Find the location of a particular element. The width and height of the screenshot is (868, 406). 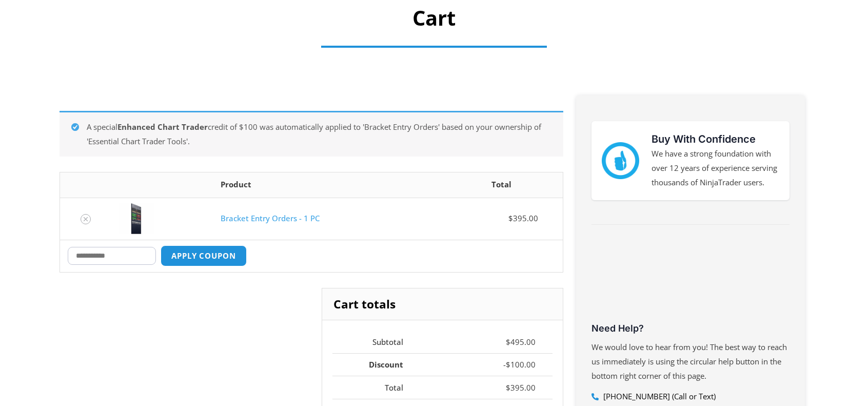

th: Product is located at coordinates (326, 184).